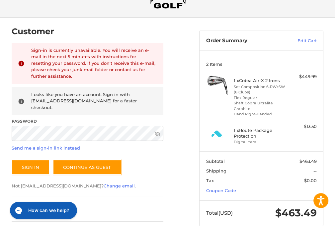 Image resolution: width=335 pixels, height=228 pixels. I want to click on h4: 1 x Route Package Protection, so click(261, 133).